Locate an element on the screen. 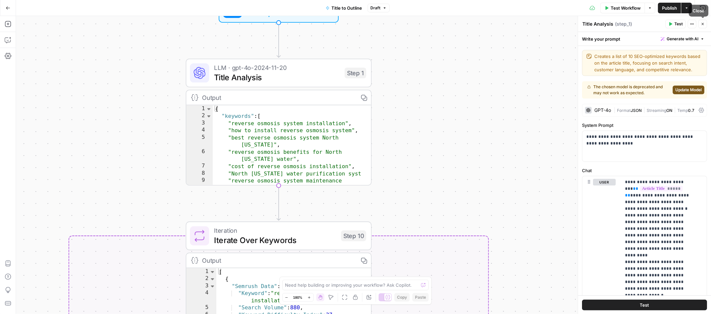  label: System Prompt is located at coordinates (644, 125).